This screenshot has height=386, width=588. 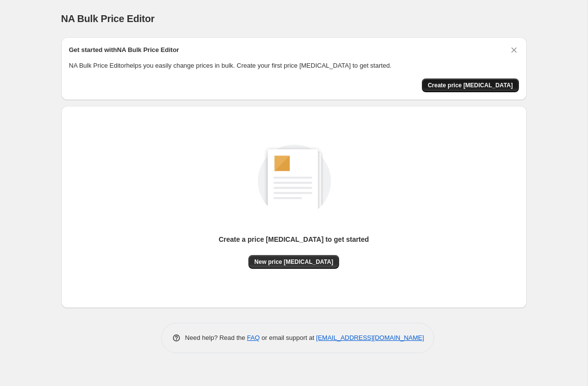 I want to click on span: NA Bulk Price Editor, so click(x=108, y=19).